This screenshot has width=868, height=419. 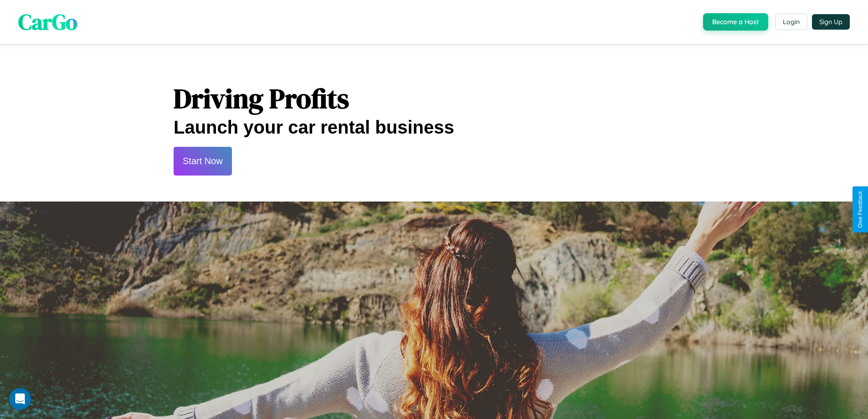 I want to click on h1: Driving Profits, so click(x=434, y=99).